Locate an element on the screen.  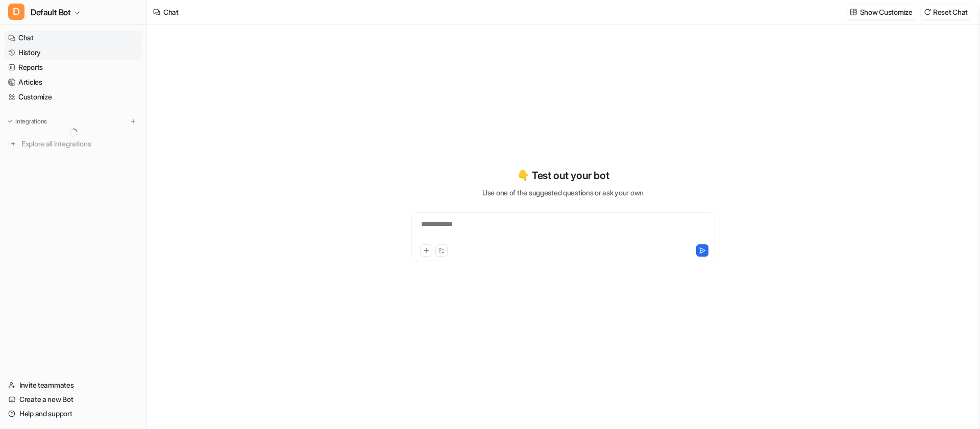
span: Explore all integrations is located at coordinates (79, 144).